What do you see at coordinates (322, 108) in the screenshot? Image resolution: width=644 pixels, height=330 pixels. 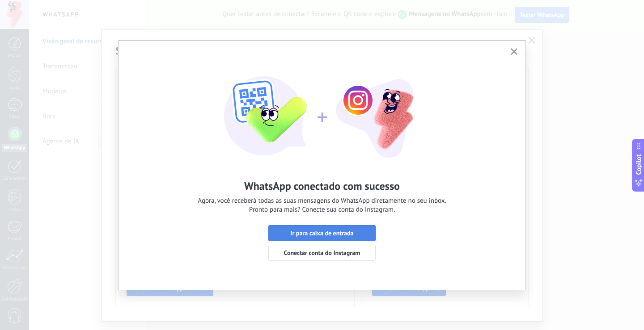 I see `img: wa-lite-feat-instagram-success.png` at bounding box center [322, 108].